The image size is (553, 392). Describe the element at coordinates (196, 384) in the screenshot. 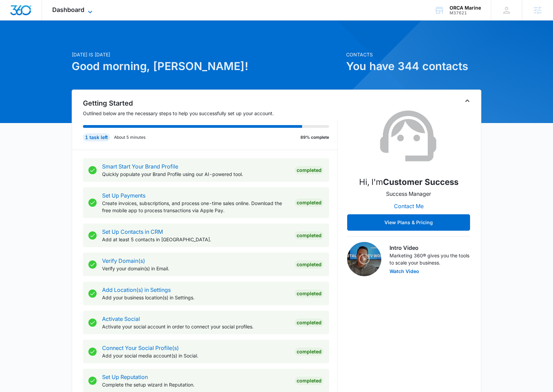

I see `p: Complete the setup wizard in Reputation.` at that location.